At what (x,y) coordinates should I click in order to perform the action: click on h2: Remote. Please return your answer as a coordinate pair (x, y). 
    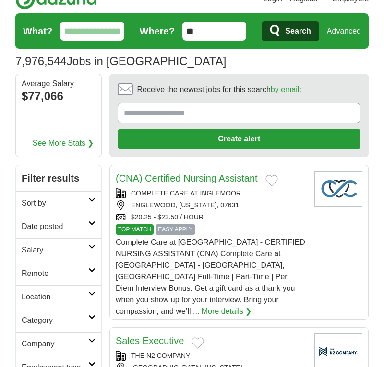
    Looking at the image, I should click on (55, 274).